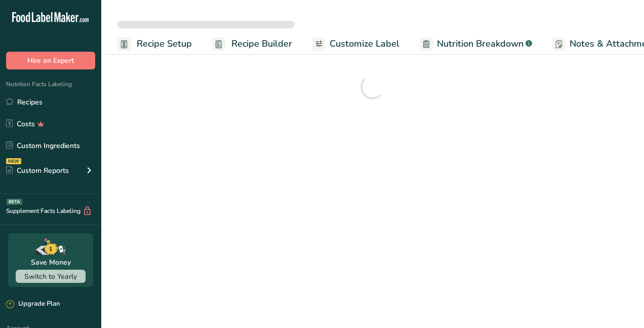  Describe the element at coordinates (155, 43) in the screenshot. I see `a: Recipe Setup` at that location.